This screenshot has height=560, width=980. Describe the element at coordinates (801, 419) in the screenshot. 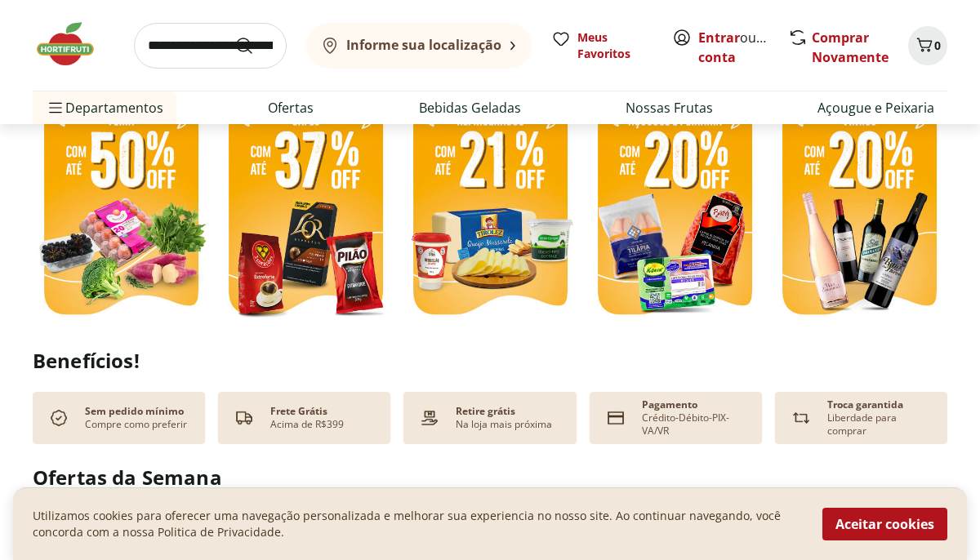

I see `img: Devolução` at that location.